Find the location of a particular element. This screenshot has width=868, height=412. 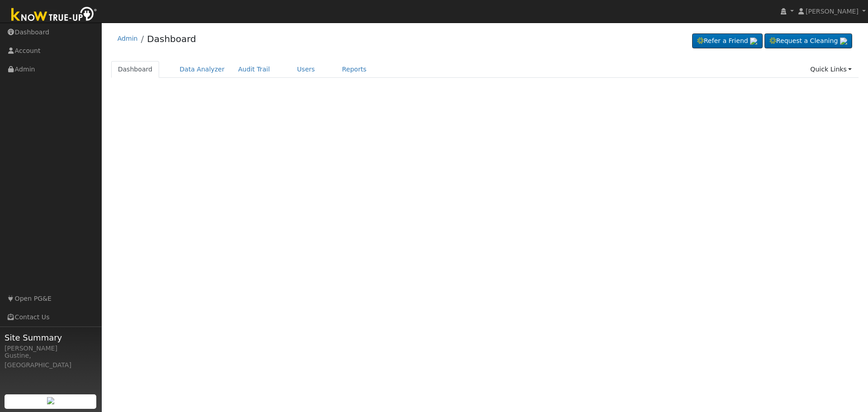

a: Request a Cleaning is located at coordinates (809, 41).